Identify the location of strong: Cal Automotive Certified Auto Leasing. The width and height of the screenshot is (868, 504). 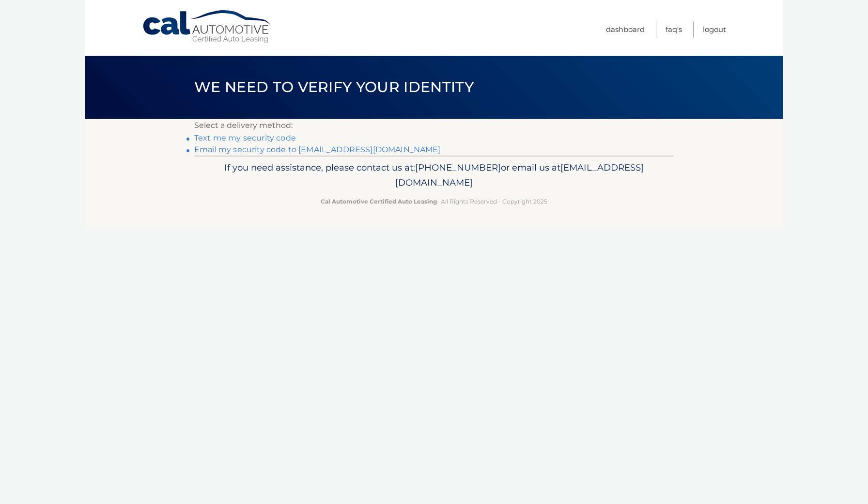
(378, 201).